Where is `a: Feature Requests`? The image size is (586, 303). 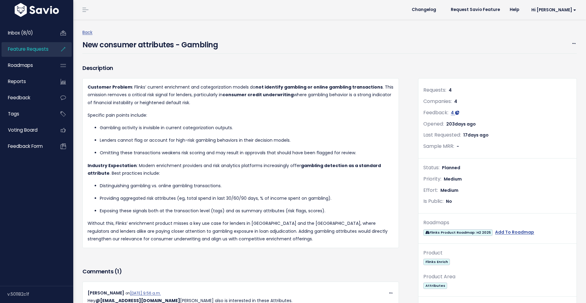
a: Feature Requests is located at coordinates (26, 49).